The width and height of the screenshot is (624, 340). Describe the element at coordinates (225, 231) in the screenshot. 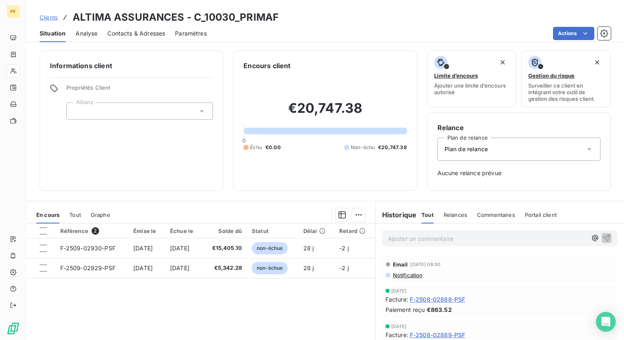

I see `div: Solde dû` at that location.